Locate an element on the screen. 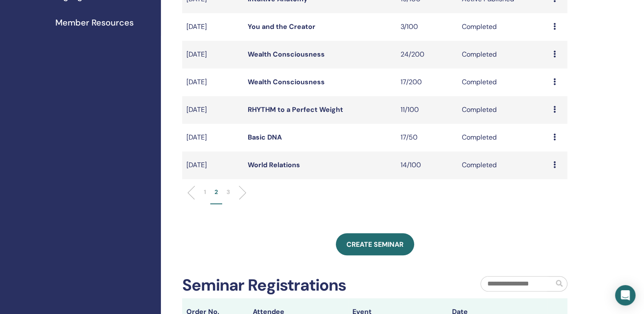  div: Open Intercom Messenger is located at coordinates (625, 295).